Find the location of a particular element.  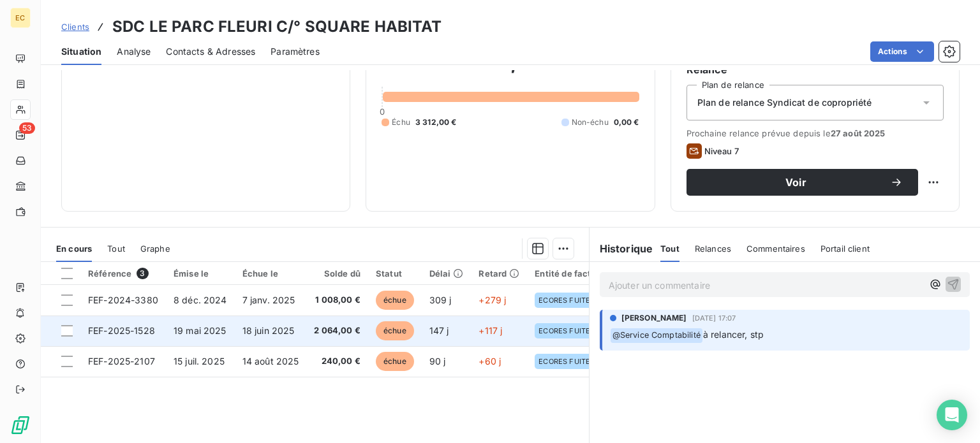

div: Entité de facturation is located at coordinates (578, 274).